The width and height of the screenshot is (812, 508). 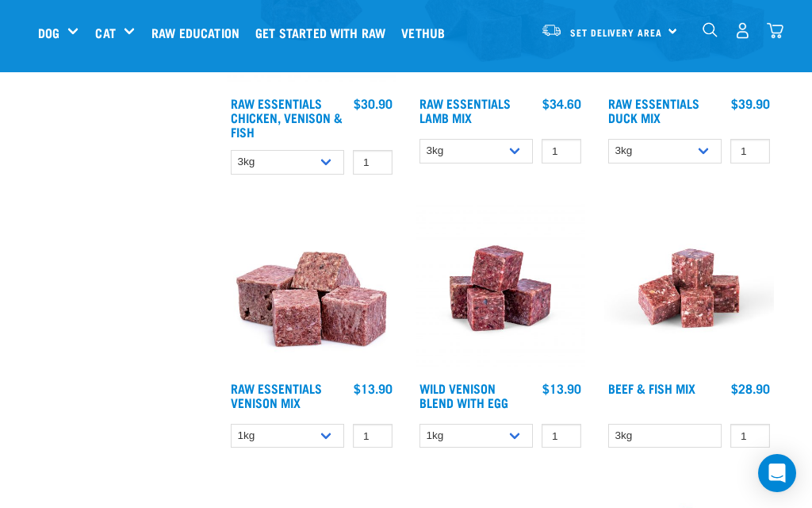 I want to click on img: user.png, so click(x=742, y=30).